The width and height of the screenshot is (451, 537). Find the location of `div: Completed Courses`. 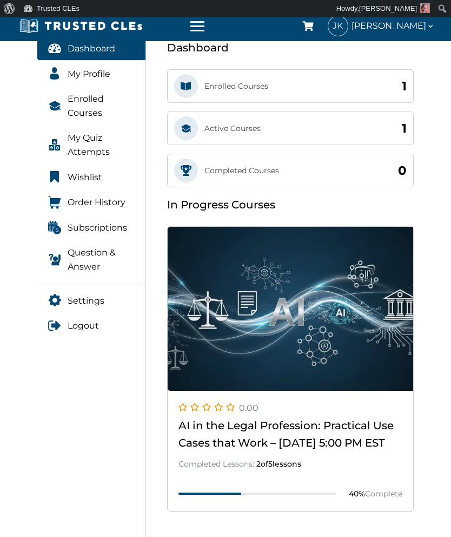

div: Completed Courses is located at coordinates (242, 171).